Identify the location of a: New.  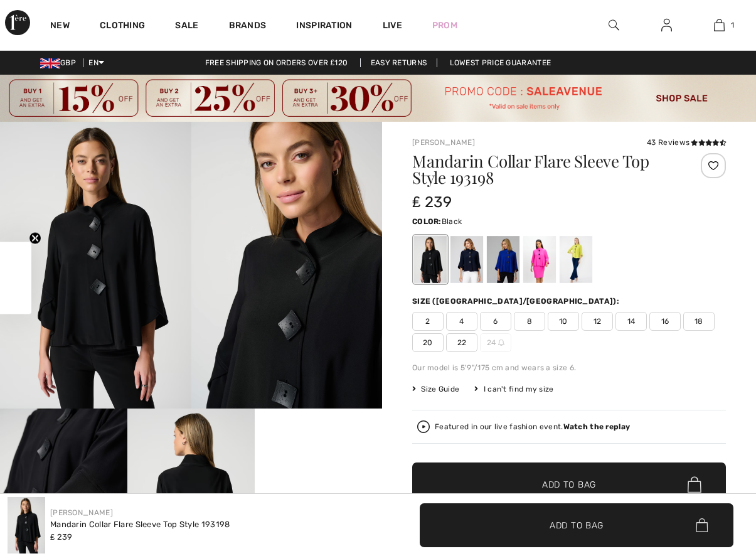
(60, 26).